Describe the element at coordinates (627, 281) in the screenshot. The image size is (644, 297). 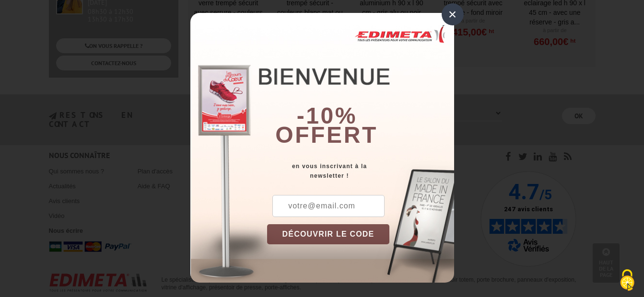
I see `button: Cookies (fenêtre modale)` at that location.